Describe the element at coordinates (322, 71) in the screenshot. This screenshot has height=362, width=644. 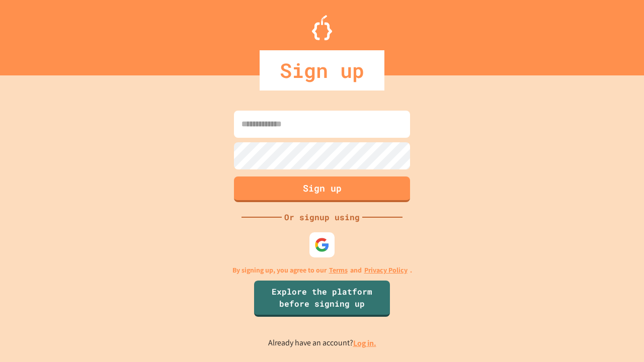
I see `div: Sign up` at that location.